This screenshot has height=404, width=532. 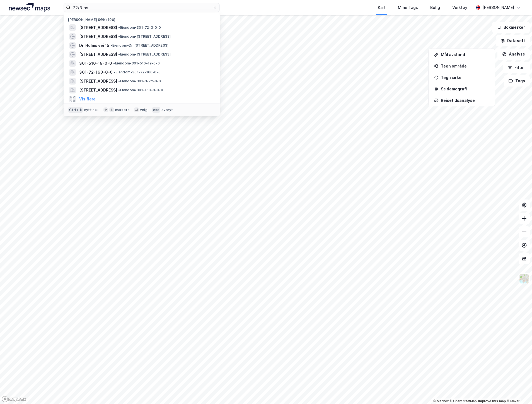 What do you see at coordinates (144, 110) in the screenshot?
I see `div: velg` at bounding box center [144, 110].